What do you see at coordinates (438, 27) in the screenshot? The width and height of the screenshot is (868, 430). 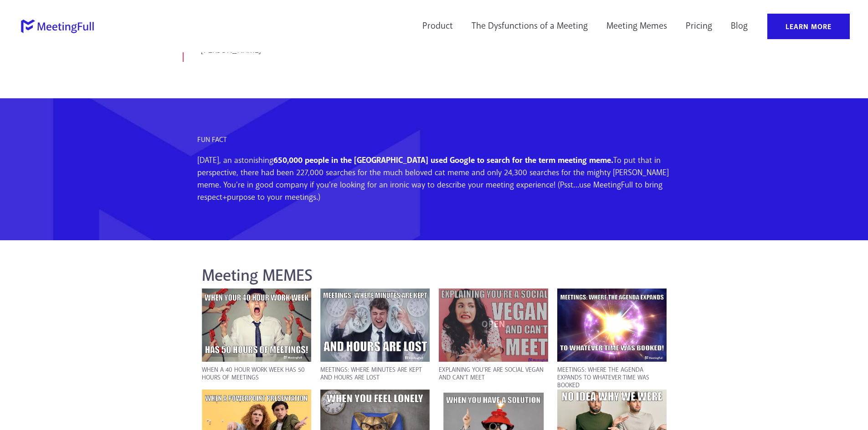 I see `a: Product` at bounding box center [438, 27].